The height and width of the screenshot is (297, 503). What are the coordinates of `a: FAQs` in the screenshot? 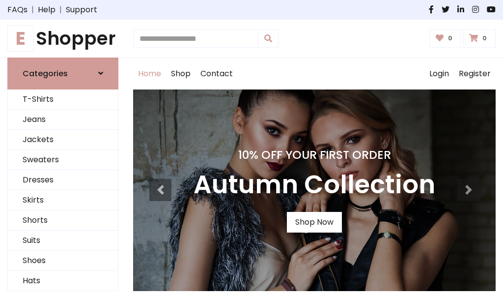 It's located at (17, 10).